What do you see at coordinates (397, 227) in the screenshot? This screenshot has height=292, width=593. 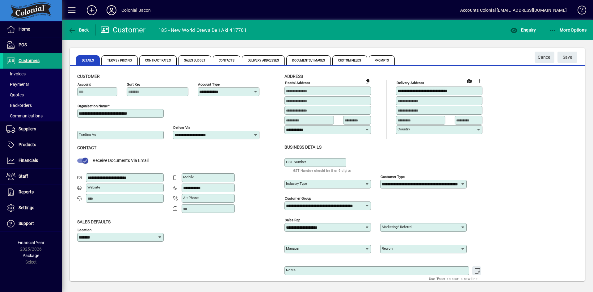 I see `mat-label: Marketing/ Referral` at bounding box center [397, 227].